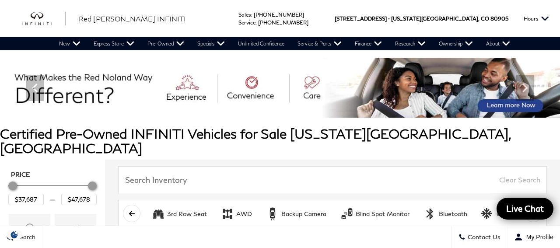 The width and height of the screenshot is (560, 248). Describe the element at coordinates (445, 214) in the screenshot. I see `button: BluetoothBluetooth` at that location.